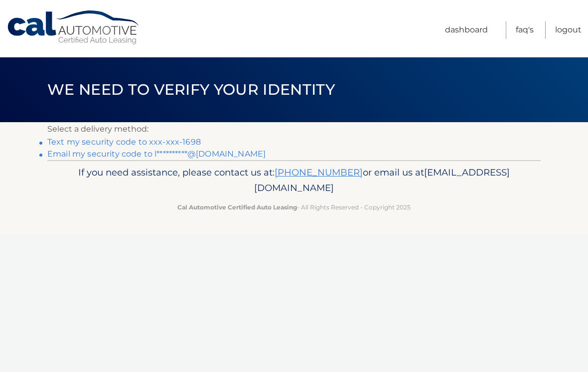  What do you see at coordinates (191, 89) in the screenshot?
I see `span: We need to verify your identity` at bounding box center [191, 89].